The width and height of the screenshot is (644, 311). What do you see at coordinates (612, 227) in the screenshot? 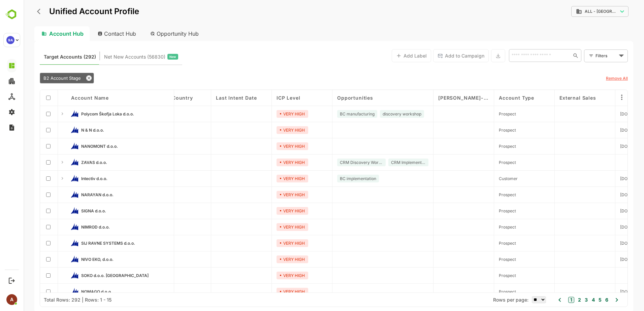
I see `span: nimrod.si` at bounding box center [612, 227].